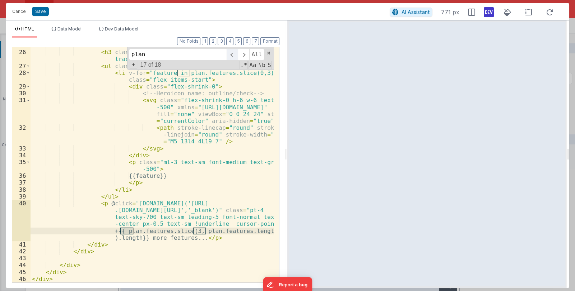 The width and height of the screenshot is (575, 291). I want to click on div: 37, so click(21, 183).